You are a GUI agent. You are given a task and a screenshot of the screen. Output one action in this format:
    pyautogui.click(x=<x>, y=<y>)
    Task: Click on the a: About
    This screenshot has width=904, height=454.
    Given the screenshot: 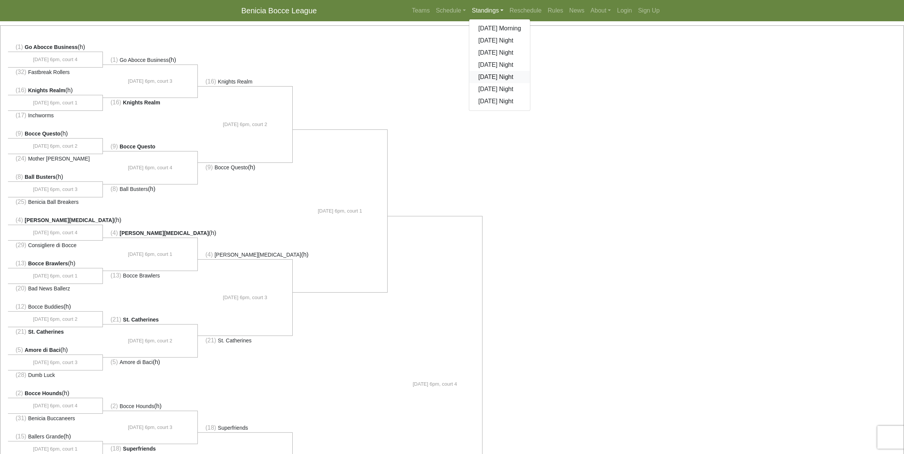 What is the action you would take?
    pyautogui.click(x=601, y=11)
    